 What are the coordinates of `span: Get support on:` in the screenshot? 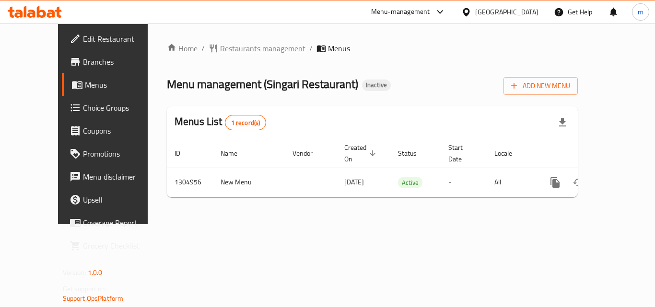 It's located at (85, 289).